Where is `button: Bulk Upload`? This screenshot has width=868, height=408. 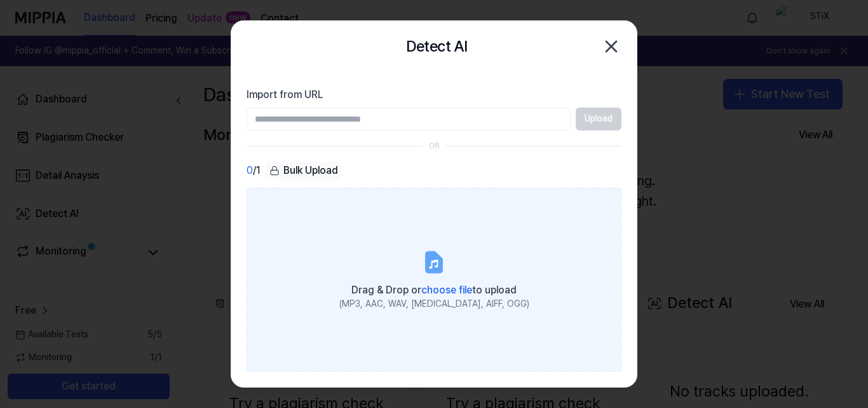
button: Bulk Upload is located at coordinates (304, 171).